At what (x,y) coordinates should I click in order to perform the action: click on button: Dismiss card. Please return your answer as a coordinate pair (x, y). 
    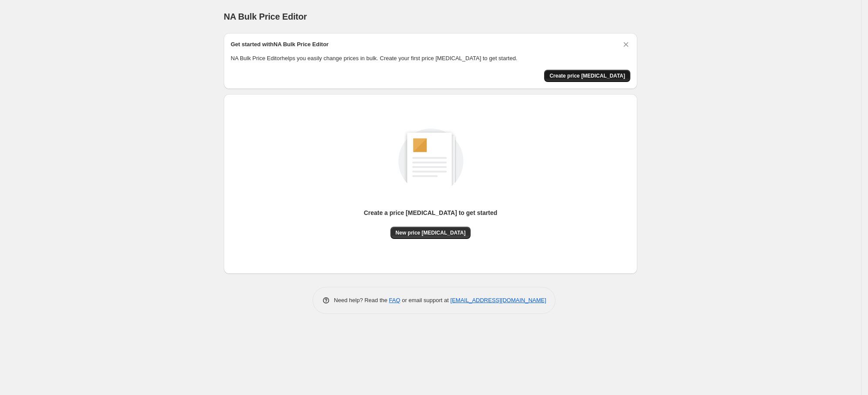
    Looking at the image, I should click on (626, 45).